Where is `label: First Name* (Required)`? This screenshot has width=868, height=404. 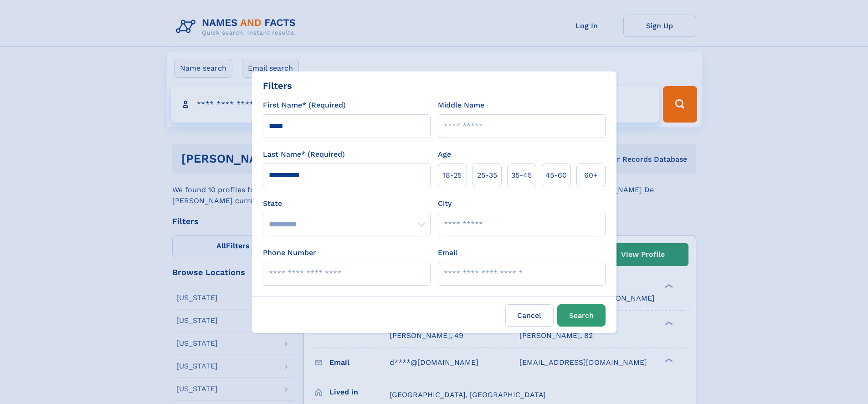 label: First Name* (Required) is located at coordinates (304, 105).